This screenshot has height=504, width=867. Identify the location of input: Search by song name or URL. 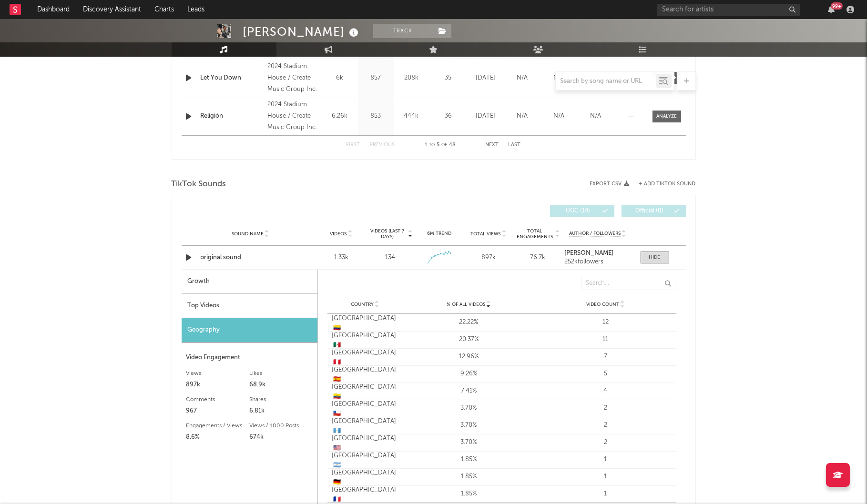
(605, 81).